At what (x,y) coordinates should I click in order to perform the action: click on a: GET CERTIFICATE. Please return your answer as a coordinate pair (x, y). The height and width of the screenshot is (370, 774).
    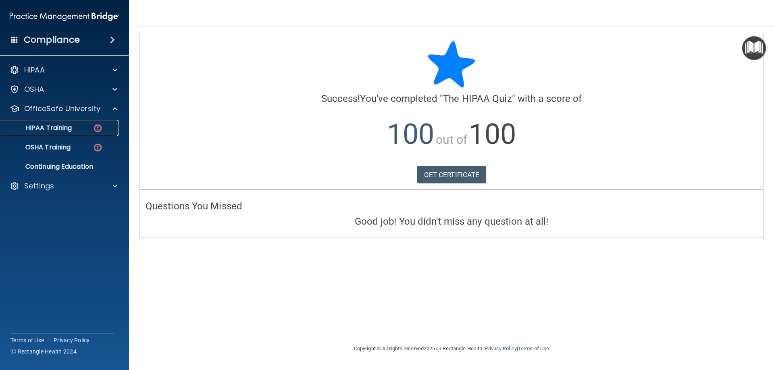
    Looking at the image, I should click on (451, 175).